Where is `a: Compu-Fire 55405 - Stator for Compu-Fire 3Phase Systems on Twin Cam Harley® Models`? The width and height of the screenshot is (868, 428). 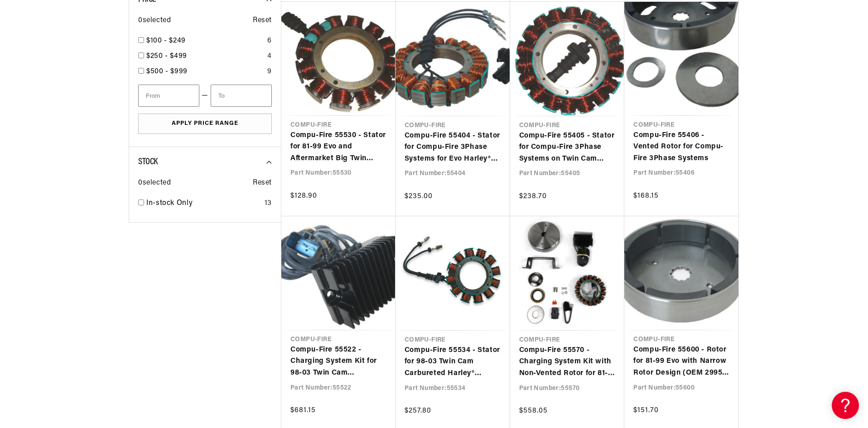 a: Compu-Fire 55405 - Stator for Compu-Fire 3Phase Systems on Twin Cam Harley® Models is located at coordinates (567, 147).